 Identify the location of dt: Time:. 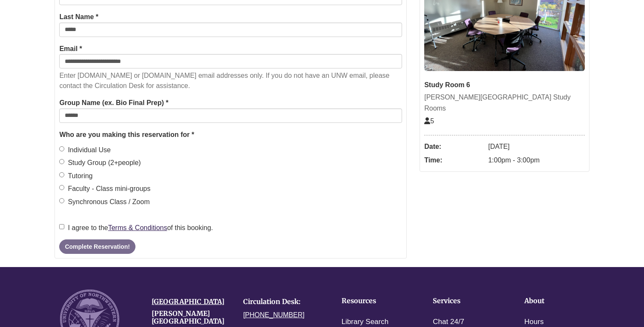
(454, 160).